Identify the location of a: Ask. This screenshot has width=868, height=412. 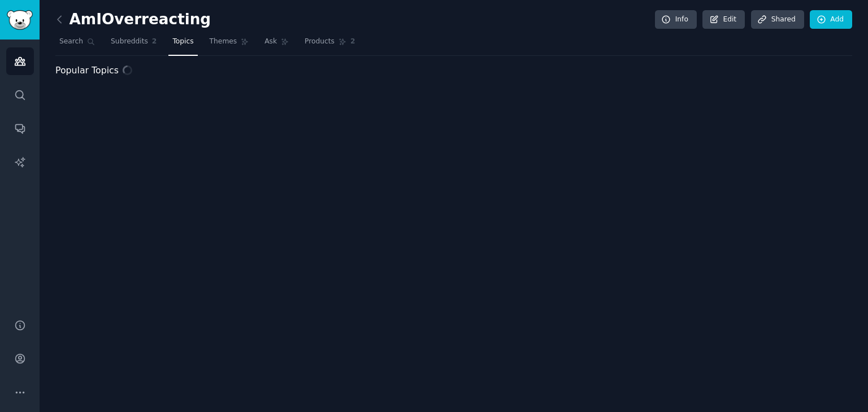
(276, 44).